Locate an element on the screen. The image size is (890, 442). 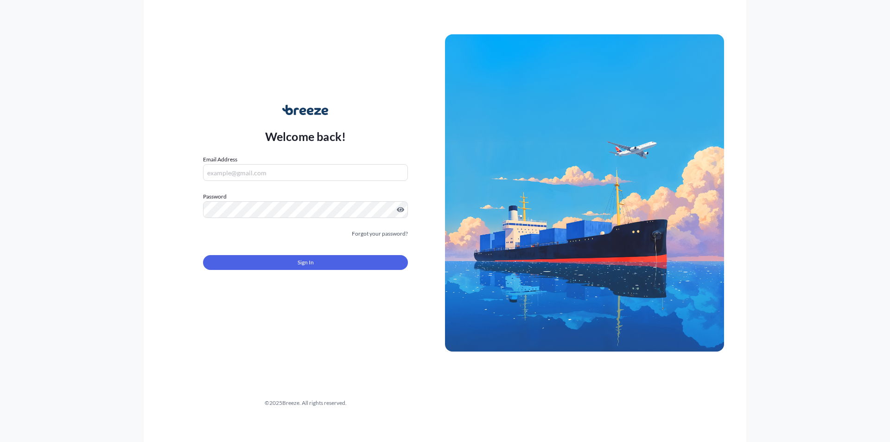
img: Ship illustration is located at coordinates (585, 193).